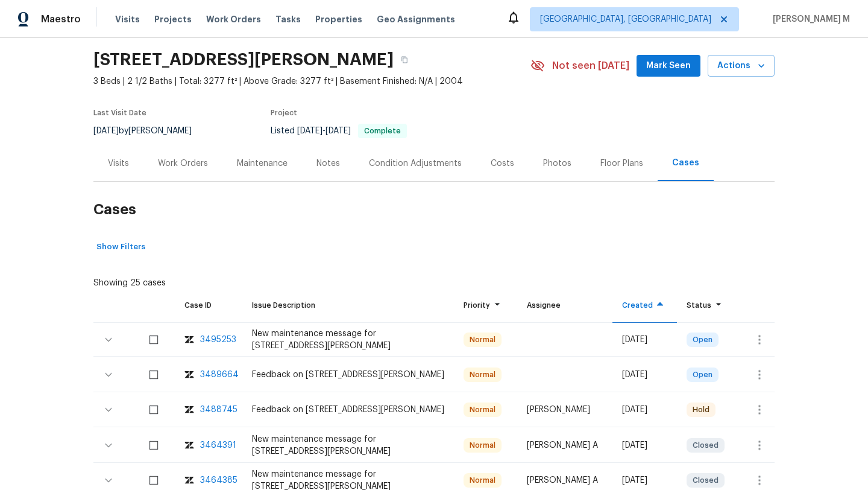 This screenshot has width=868, height=490. I want to click on div: Visits, so click(118, 163).